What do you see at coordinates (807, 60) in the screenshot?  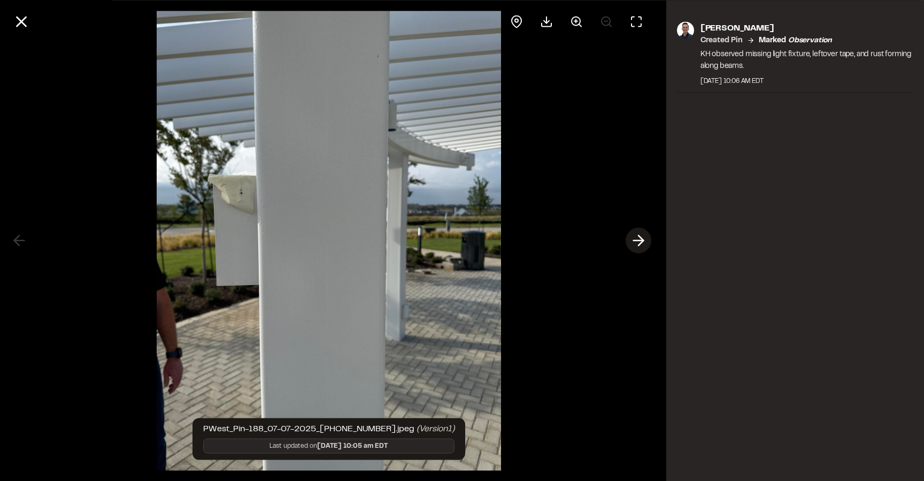 I see `p: KH observed missing light fixture, leftover tape, and rust forming along beams.` at bounding box center [807, 60].